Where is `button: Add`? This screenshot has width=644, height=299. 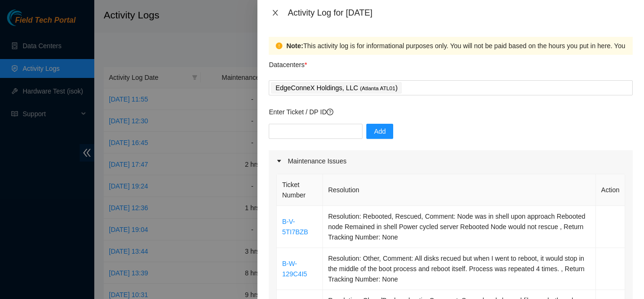 button: Add is located at coordinates (380, 131).